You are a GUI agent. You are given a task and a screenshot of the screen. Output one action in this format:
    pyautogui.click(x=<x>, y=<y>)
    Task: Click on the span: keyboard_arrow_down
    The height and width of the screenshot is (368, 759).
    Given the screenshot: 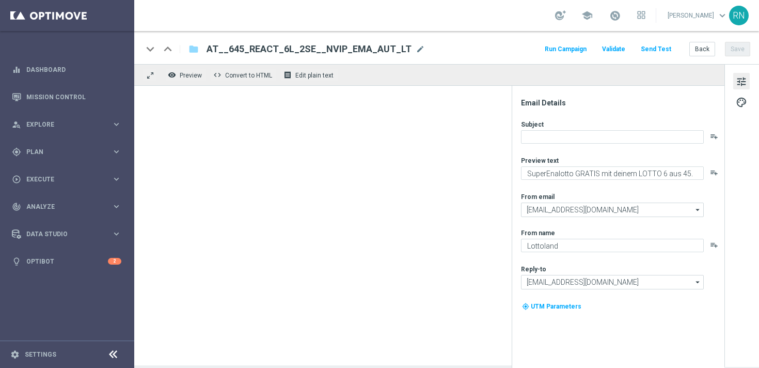 What is the action you would take?
    pyautogui.click(x=723, y=15)
    